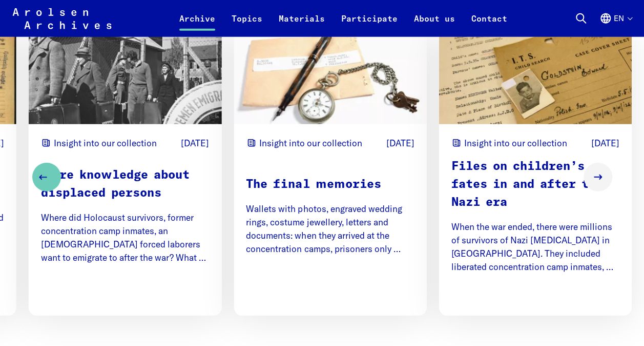 The width and height of the screenshot is (644, 346). Describe the element at coordinates (330, 172) in the screenshot. I see `li: 3 / 4` at that location.